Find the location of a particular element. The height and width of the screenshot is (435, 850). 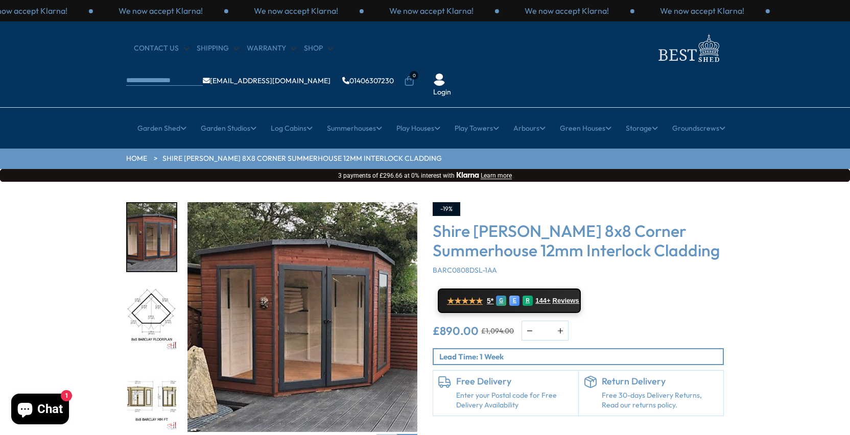

a: 01406307230 is located at coordinates (368, 81).